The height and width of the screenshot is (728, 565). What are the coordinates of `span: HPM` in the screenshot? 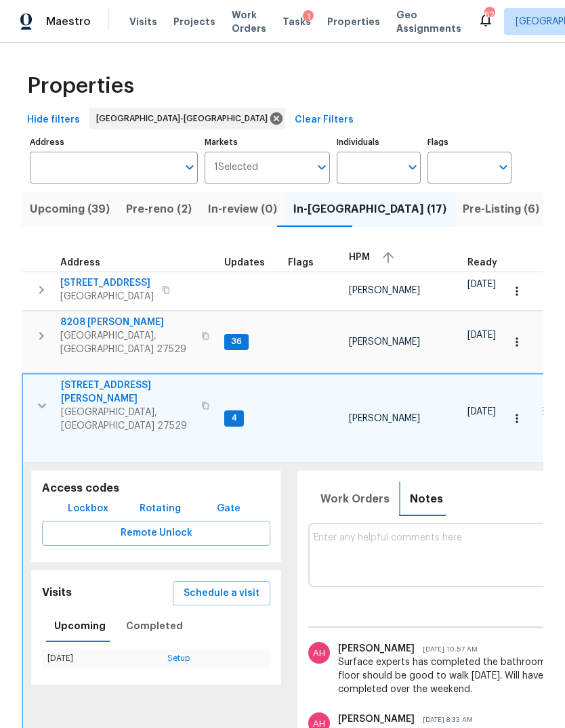 It's located at (359, 258).